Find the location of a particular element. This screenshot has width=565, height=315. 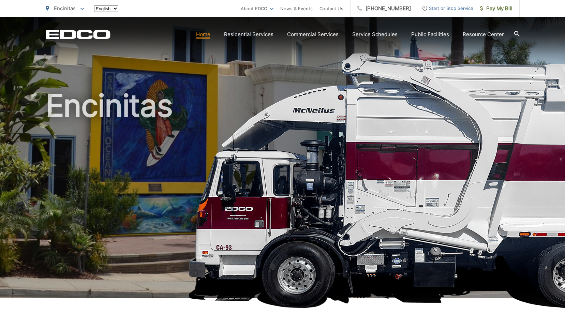

span: Encinitas is located at coordinates (65, 8).